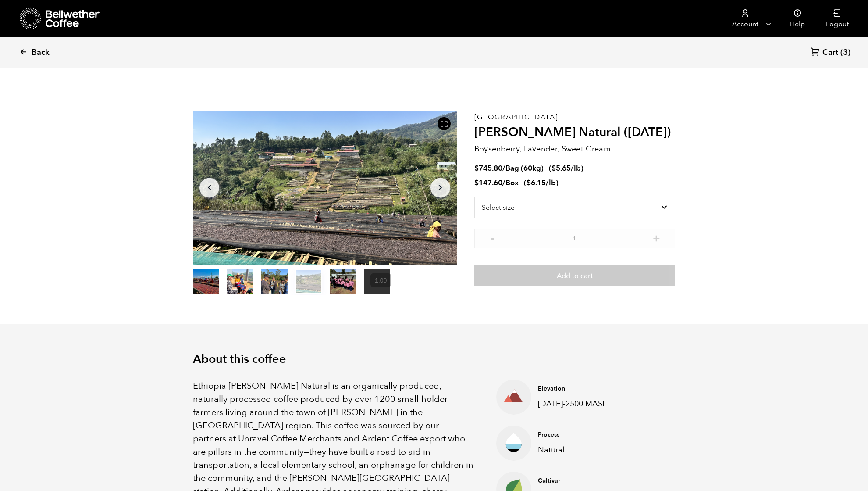  I want to click on h4: Elevation, so click(587, 388).